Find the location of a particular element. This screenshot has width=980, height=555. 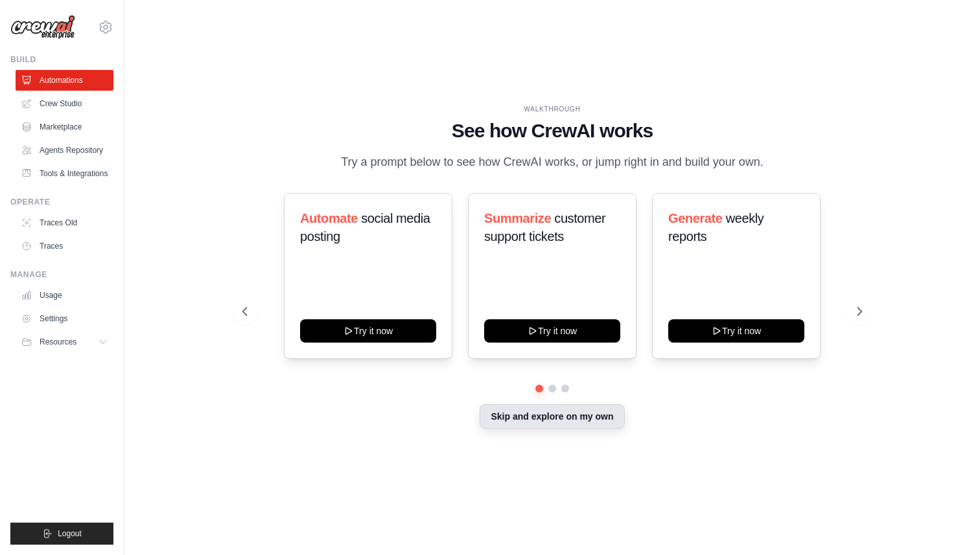

span: social media posting is located at coordinates (365, 227).